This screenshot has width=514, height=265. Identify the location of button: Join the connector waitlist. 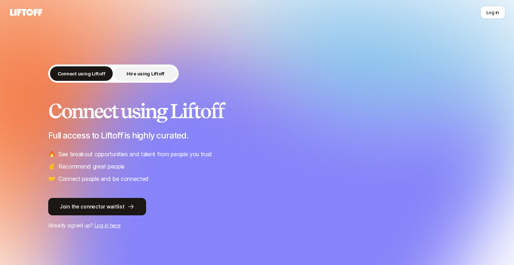
(97, 207).